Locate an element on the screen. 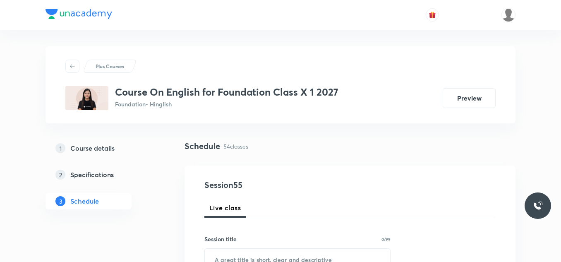 The width and height of the screenshot is (561, 262). p: 2 is located at coordinates (60, 175).